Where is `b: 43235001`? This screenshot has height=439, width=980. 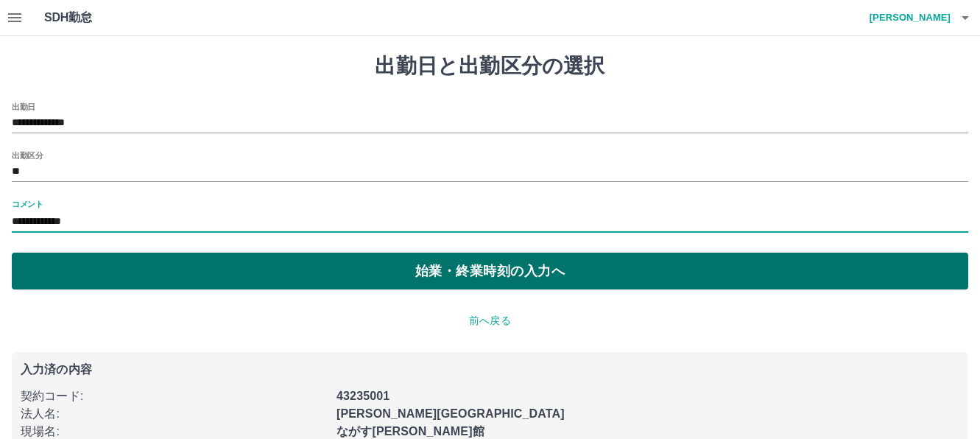
b: 43235001 is located at coordinates (363, 396).